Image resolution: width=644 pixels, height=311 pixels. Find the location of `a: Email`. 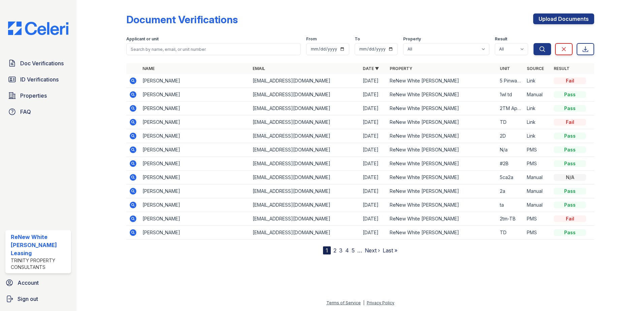

a: Email is located at coordinates (259, 68).